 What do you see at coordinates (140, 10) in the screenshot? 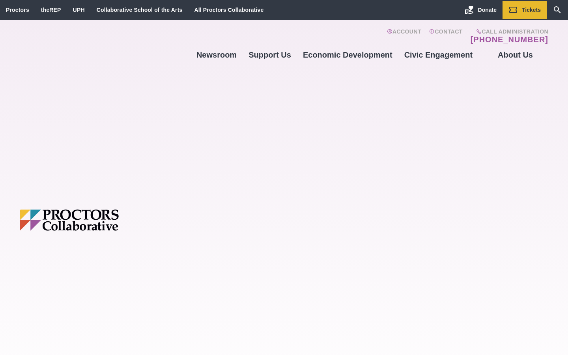
I see `a: Collaborative School of the Arts` at bounding box center [140, 10].